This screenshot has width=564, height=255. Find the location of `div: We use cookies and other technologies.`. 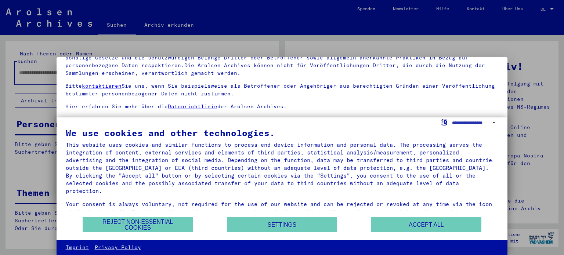

div: We use cookies and other technologies. is located at coordinates (282, 133).